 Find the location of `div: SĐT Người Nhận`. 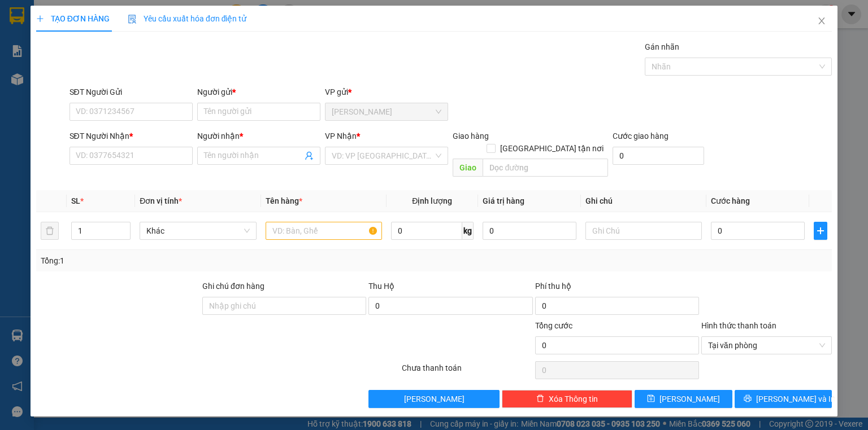

div: SĐT Người Nhận is located at coordinates (131, 136).